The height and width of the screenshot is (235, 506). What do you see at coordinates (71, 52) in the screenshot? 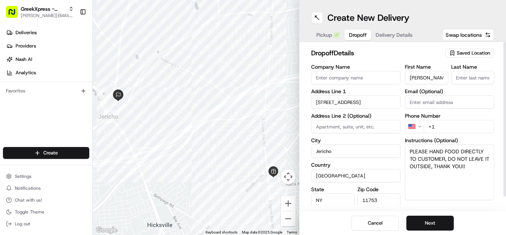
I see `input: Clear` at bounding box center [71, 52].